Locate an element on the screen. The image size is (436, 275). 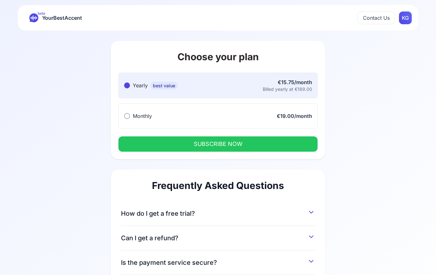
div: €15.75/month is located at coordinates (287, 82).